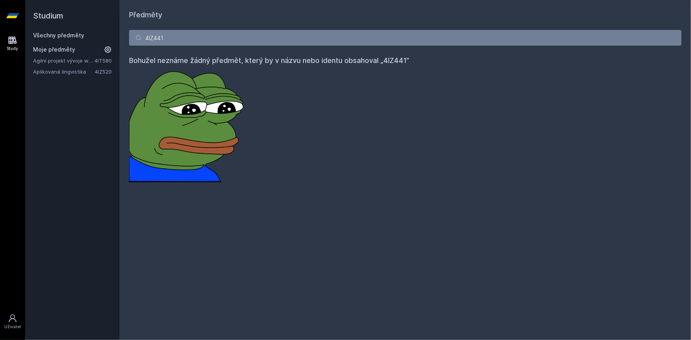 This screenshot has width=691, height=340. What do you see at coordinates (59, 35) in the screenshot?
I see `a: Všechny předměty` at bounding box center [59, 35].